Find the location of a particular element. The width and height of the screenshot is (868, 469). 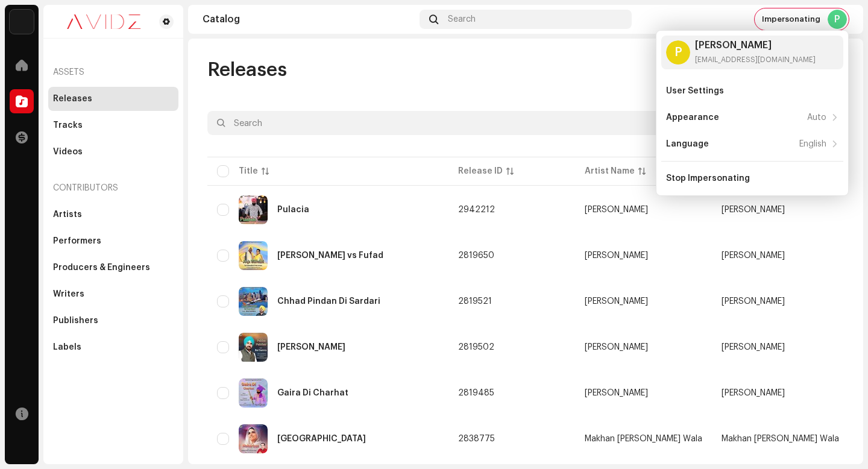

div: Videos is located at coordinates (68, 152).